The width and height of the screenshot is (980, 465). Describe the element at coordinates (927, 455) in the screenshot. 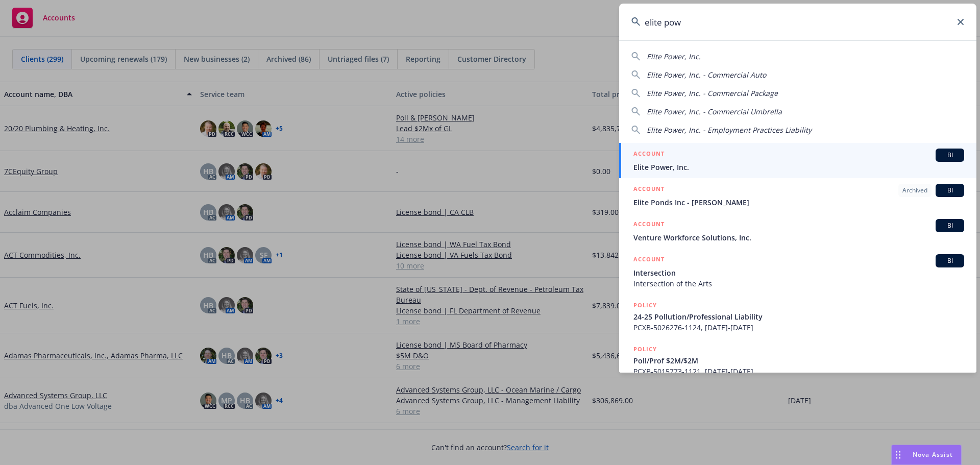

I see `button: Nova Assist` at that location.